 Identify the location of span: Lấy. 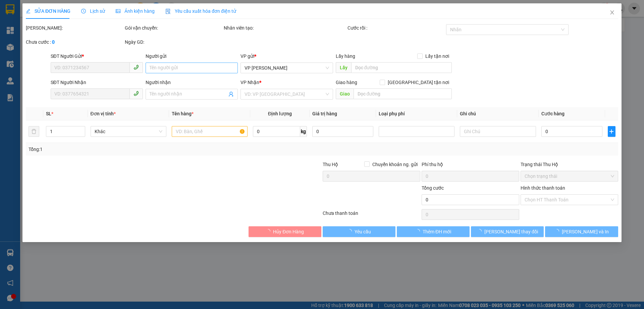
(344, 68).